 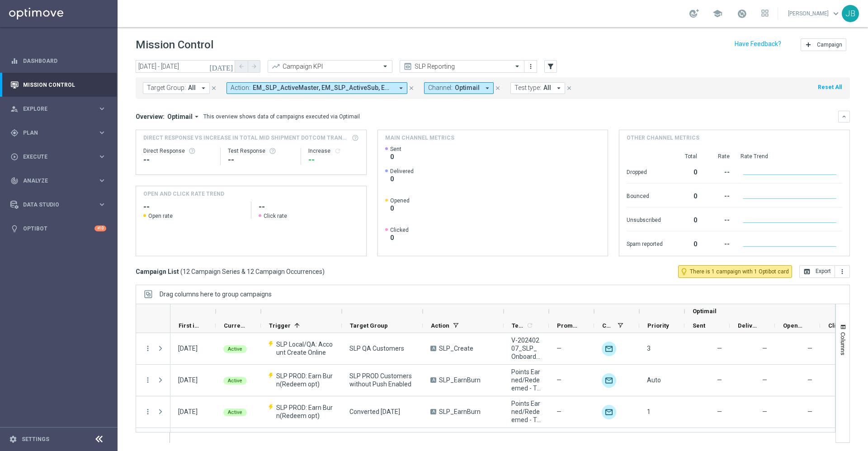 I want to click on div: Optibot, so click(x=59, y=228).